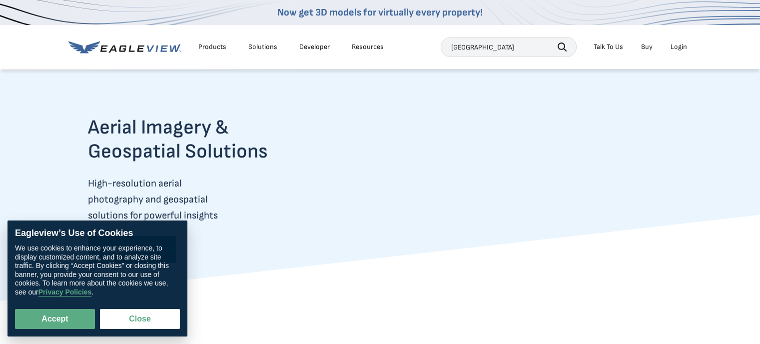 The width and height of the screenshot is (760, 344). Describe the element at coordinates (212, 47) in the screenshot. I see `div: Products` at that location.